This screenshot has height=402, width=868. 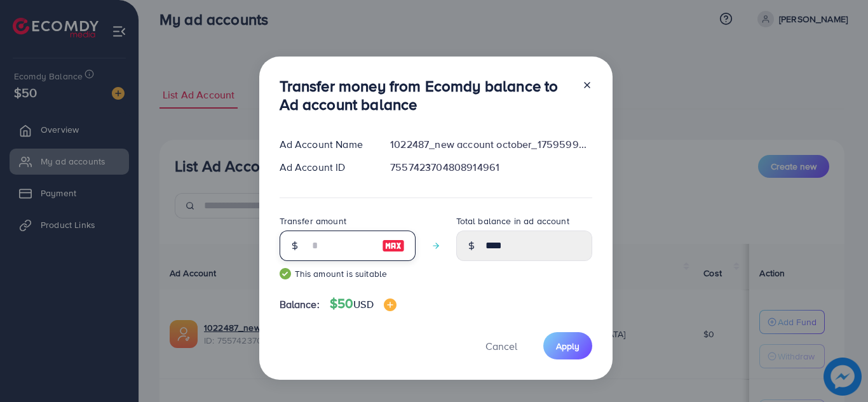 What do you see at coordinates (501, 346) in the screenshot?
I see `span: Cancel` at bounding box center [501, 346].